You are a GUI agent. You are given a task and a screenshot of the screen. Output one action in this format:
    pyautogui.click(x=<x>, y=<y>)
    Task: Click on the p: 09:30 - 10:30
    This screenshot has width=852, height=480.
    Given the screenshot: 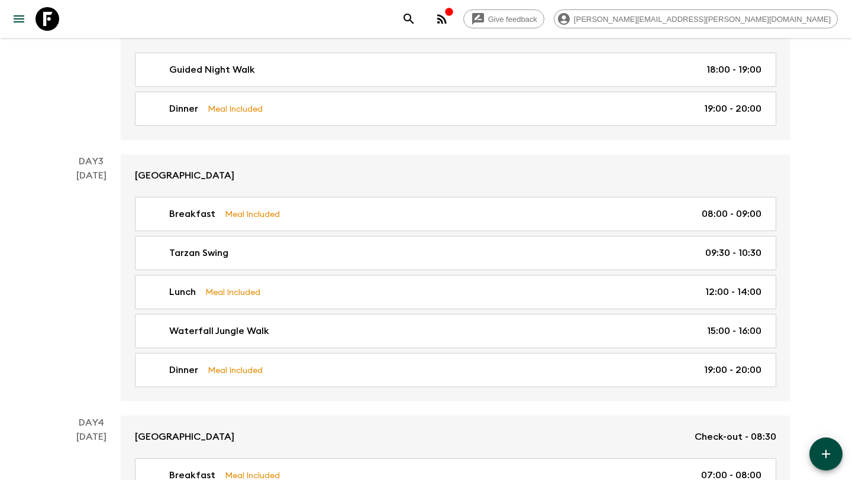 What is the action you would take?
    pyautogui.click(x=733, y=253)
    